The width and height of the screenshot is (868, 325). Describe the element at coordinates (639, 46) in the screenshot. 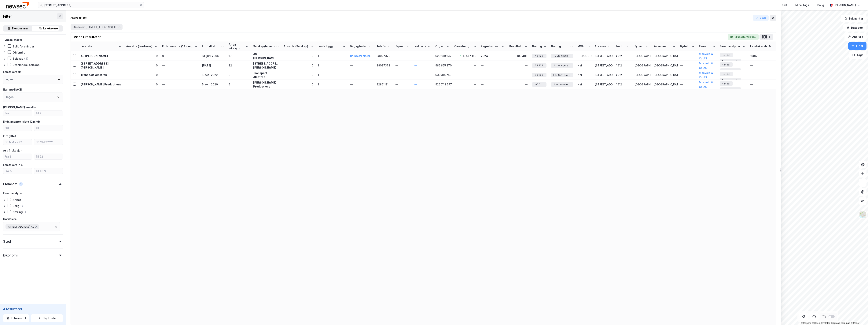

I see `div: Fylke` at that location.